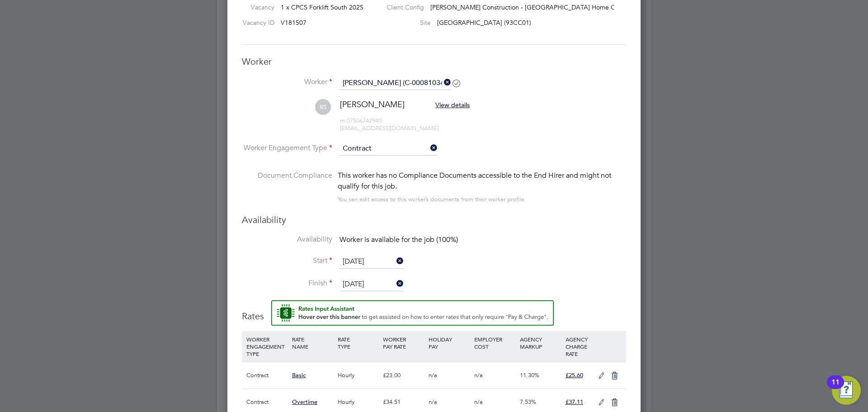 The width and height of the screenshot is (868, 412). Describe the element at coordinates (395, 83) in the screenshot. I see `input: Search for...` at that location.